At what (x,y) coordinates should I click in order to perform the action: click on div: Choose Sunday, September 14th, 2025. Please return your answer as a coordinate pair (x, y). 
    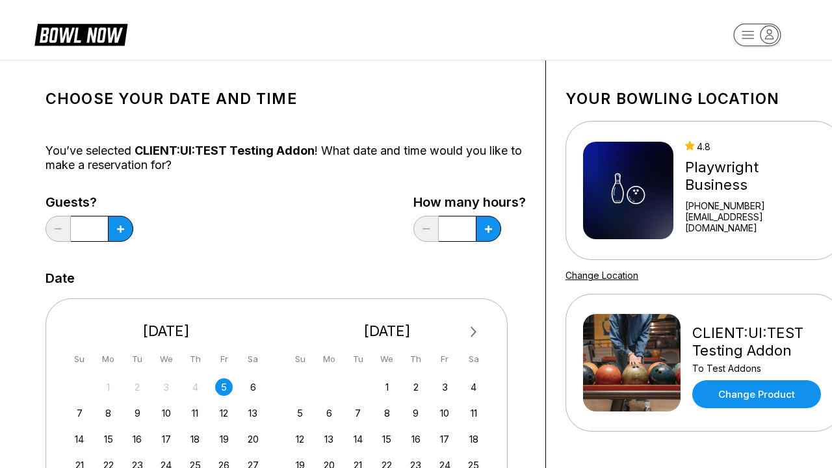
    Looking at the image, I should click on (79, 439).